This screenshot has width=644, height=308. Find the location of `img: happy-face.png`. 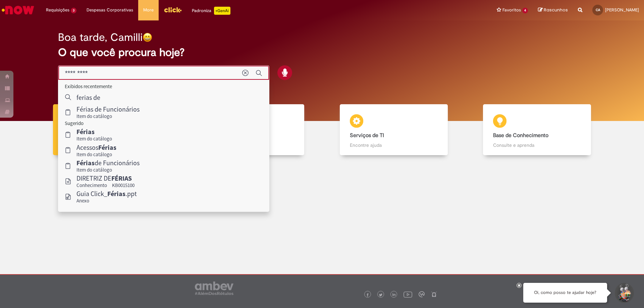

img: happy-face.png is located at coordinates (147, 37).